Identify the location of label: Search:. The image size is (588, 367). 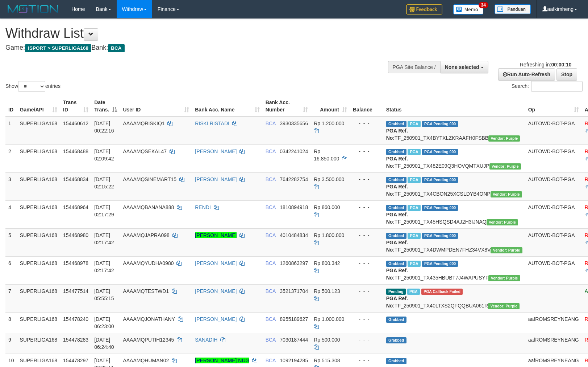
(547, 86).